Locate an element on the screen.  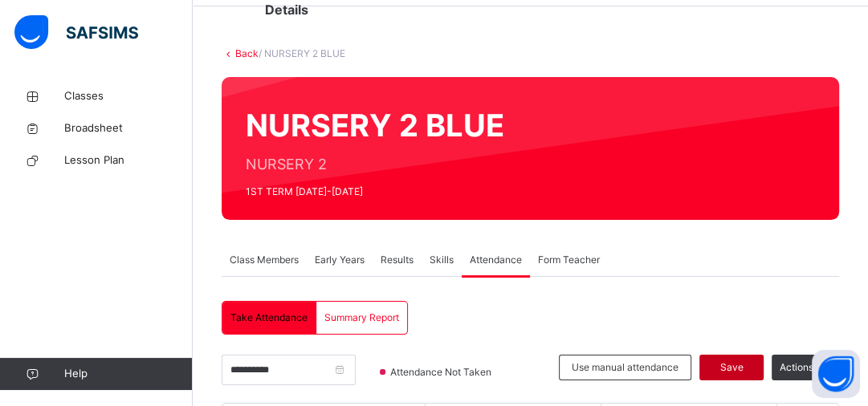
span: Save is located at coordinates (731, 368).